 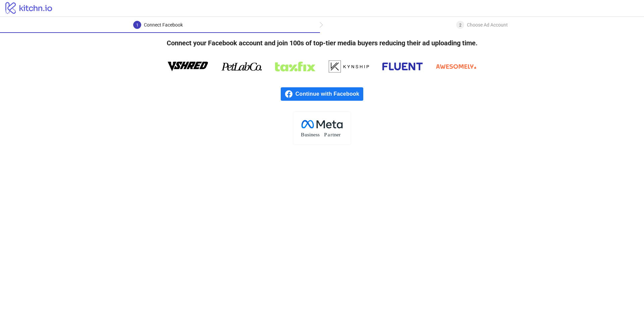 What do you see at coordinates (325, 134) in the screenshot?
I see `tspan: P` at bounding box center [325, 134].